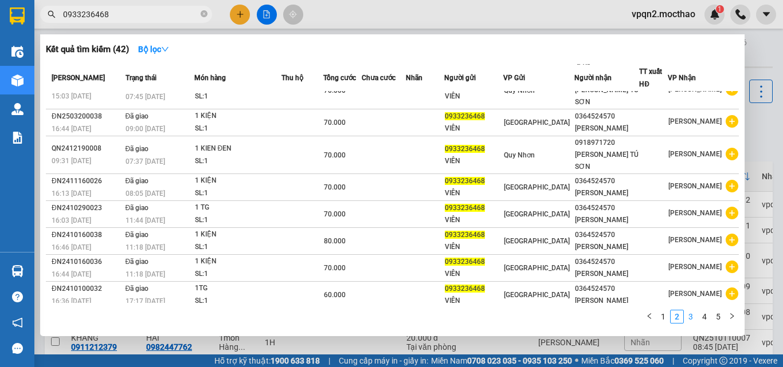  What do you see at coordinates (663, 317) in the screenshot?
I see `li: 1` at bounding box center [663, 317].